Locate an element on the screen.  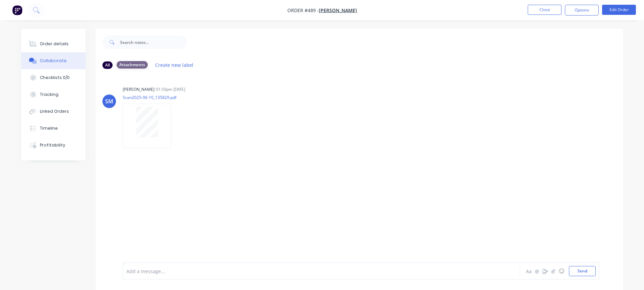
button: Options is located at coordinates (581, 10).